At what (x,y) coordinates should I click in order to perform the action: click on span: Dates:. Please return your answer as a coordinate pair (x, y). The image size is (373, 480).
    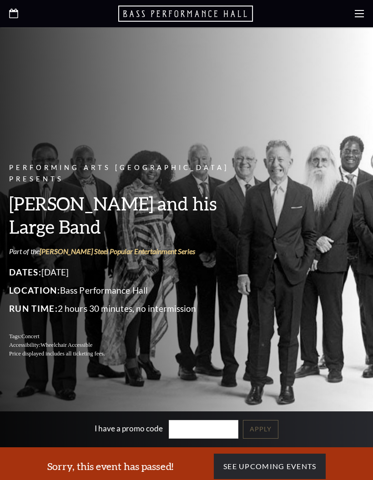
    Looking at the image, I should click on (25, 272).